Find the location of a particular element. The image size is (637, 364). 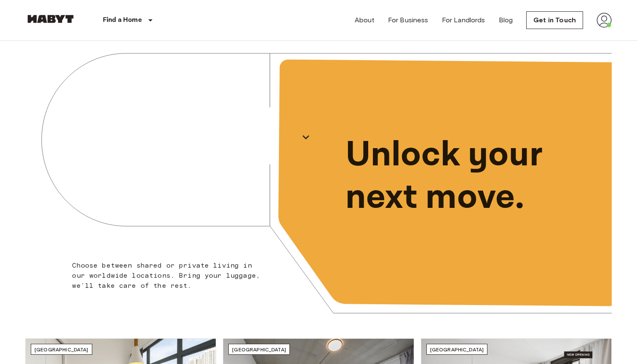

a: About is located at coordinates (364, 20).